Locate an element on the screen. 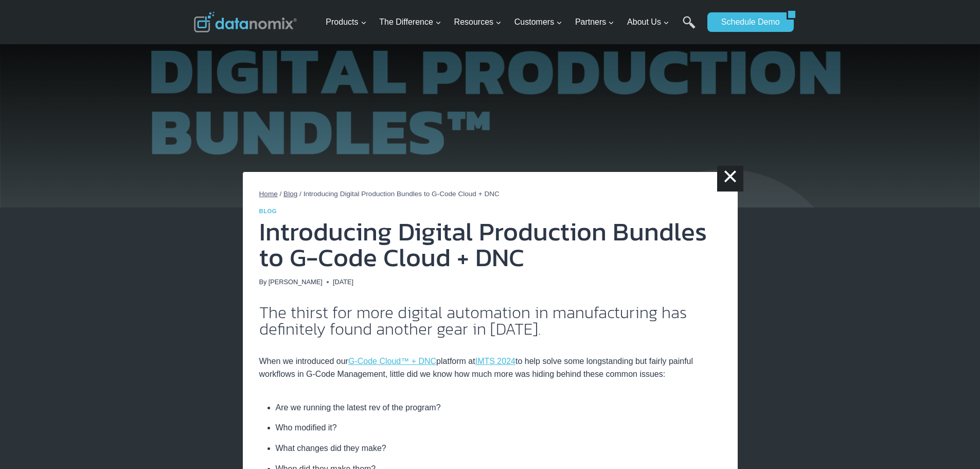 Image resolution: width=980 pixels, height=469 pixels. span: Home is located at coordinates (269, 193).